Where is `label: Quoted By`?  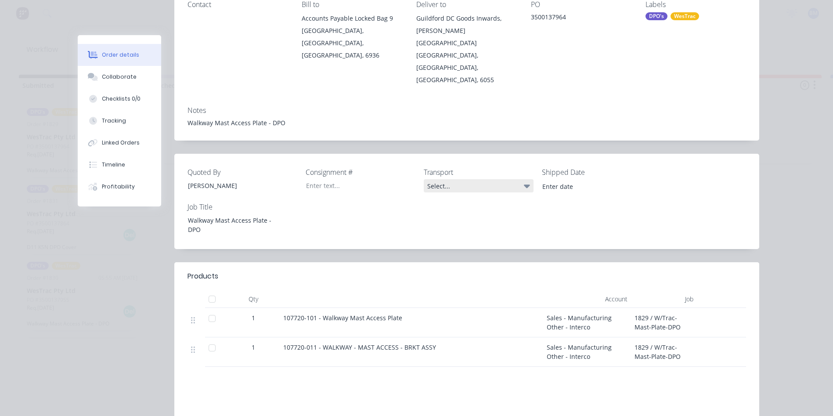
label: Quoted By is located at coordinates (242, 172).